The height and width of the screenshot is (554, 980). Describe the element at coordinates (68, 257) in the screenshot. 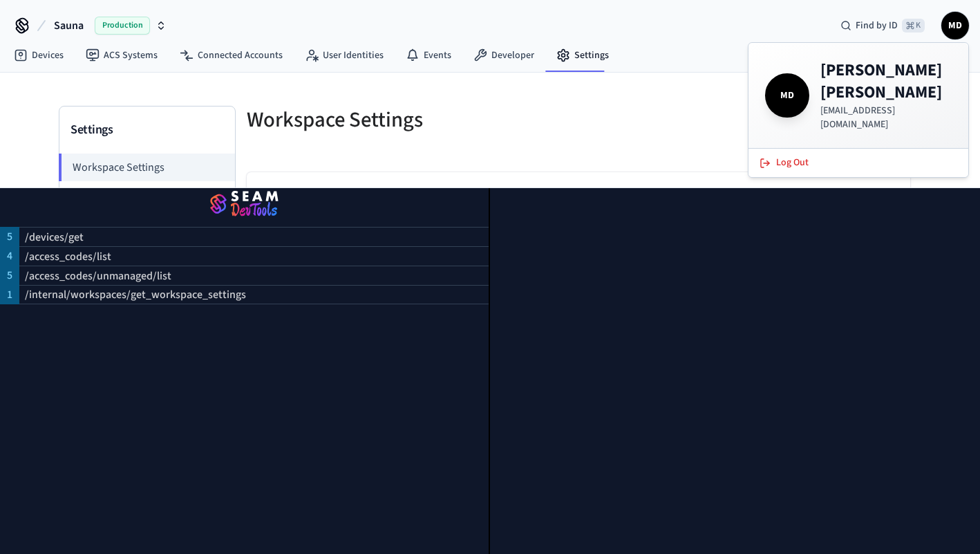

I see `p: /access_codes/list` at that location.